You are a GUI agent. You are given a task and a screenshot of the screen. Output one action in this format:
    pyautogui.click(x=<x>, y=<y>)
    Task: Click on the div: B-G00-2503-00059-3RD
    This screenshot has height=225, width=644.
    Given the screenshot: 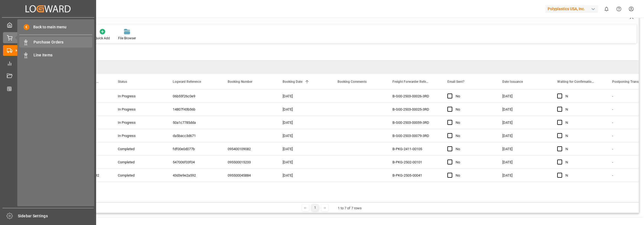 What is the action you would take?
    pyautogui.click(x=413, y=122)
    